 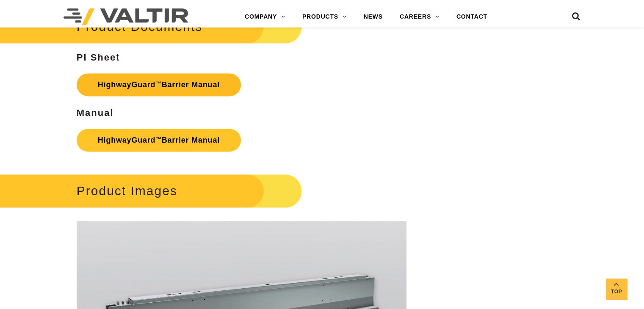 What do you see at coordinates (126, 17) in the screenshot?
I see `img: Valtir` at bounding box center [126, 17].